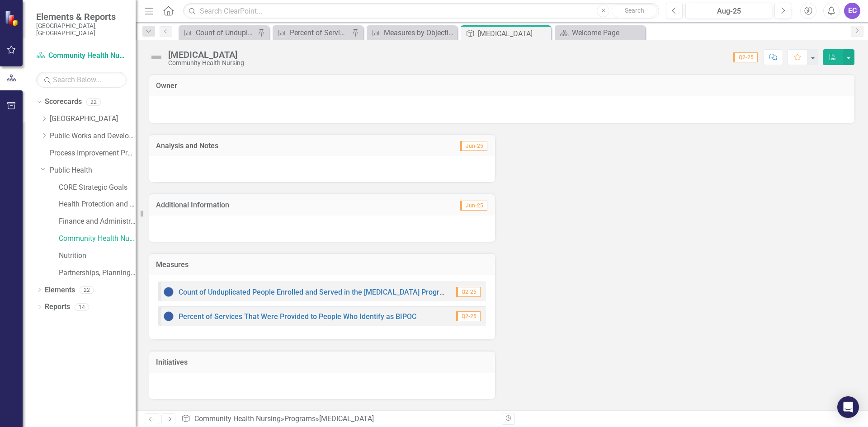 This screenshot has width=868, height=427. What do you see at coordinates (97, 256) in the screenshot?
I see `a: Nutrition` at bounding box center [97, 256].